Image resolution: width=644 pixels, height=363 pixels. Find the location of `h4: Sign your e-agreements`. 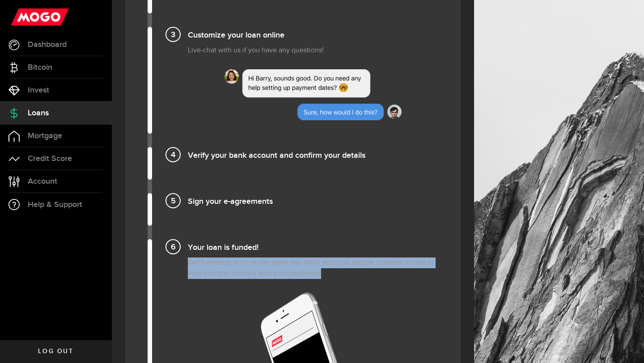

h4: Sign your e-agreements is located at coordinates (313, 200).